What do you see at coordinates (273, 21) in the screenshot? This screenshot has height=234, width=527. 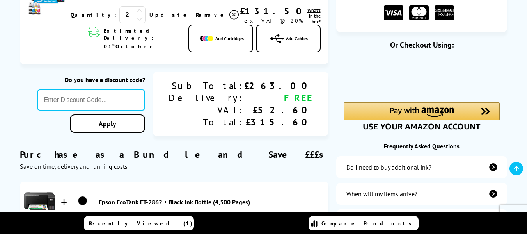 I see `span: ex VAT @ 20%` at bounding box center [273, 21].